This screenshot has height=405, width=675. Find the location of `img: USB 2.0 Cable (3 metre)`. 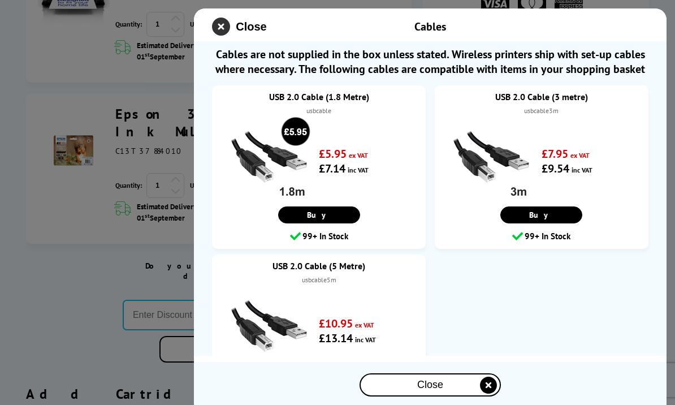

img: USB 2.0 Cable (3 metre) is located at coordinates (491, 159).